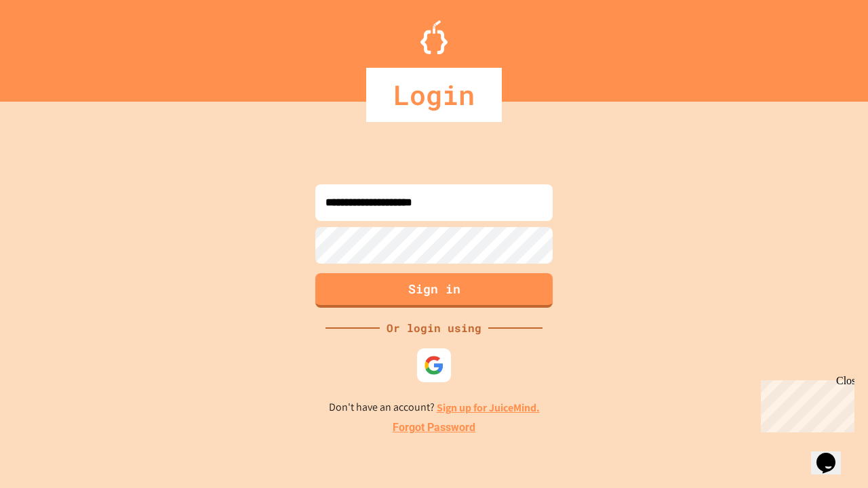 This screenshot has height=488, width=868. Describe the element at coordinates (434, 95) in the screenshot. I see `div: Login` at that location.